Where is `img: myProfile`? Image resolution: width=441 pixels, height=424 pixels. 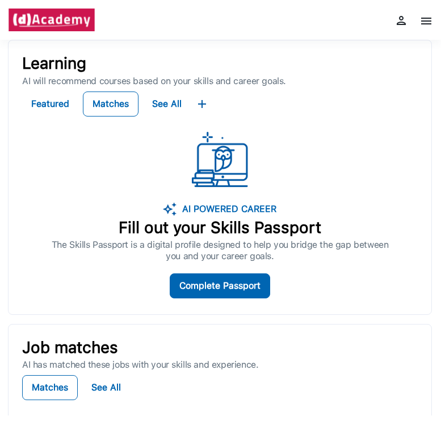 img: myProfile is located at coordinates (401, 20).